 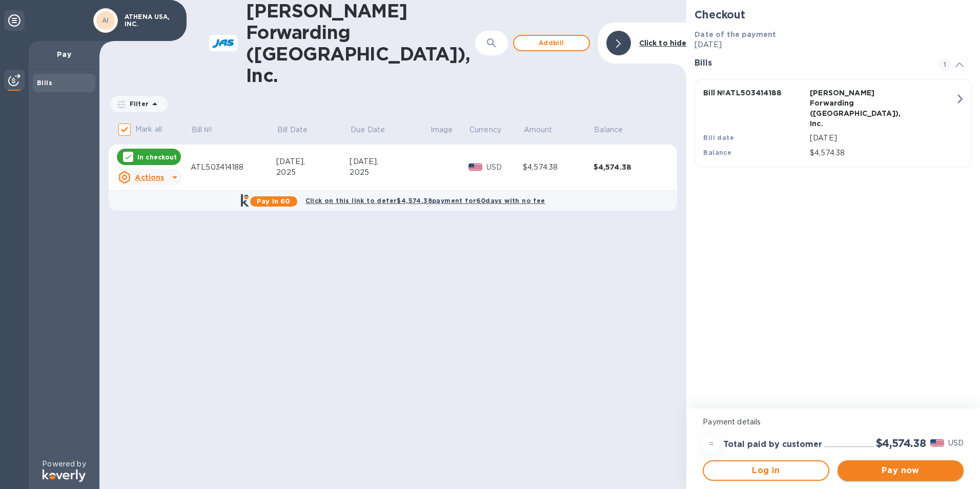 What do you see at coordinates (63, 465) in the screenshot?
I see `p: Powered by` at bounding box center [63, 465].